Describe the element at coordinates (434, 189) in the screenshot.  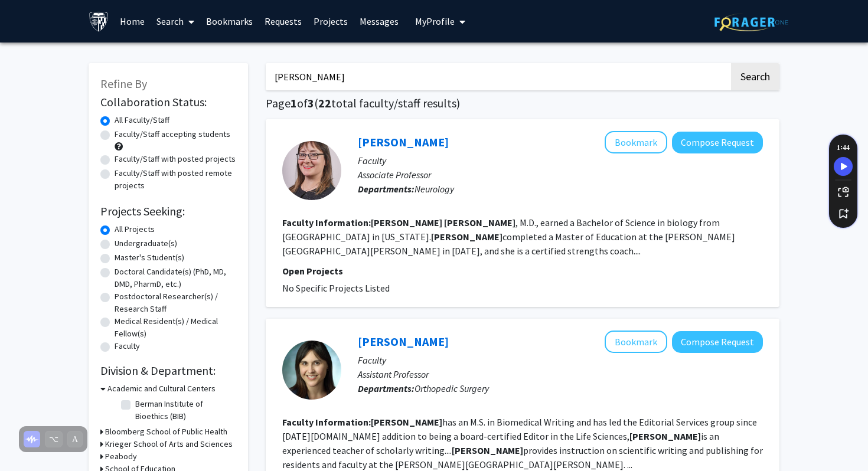
I see `span: Neurology` at that location.